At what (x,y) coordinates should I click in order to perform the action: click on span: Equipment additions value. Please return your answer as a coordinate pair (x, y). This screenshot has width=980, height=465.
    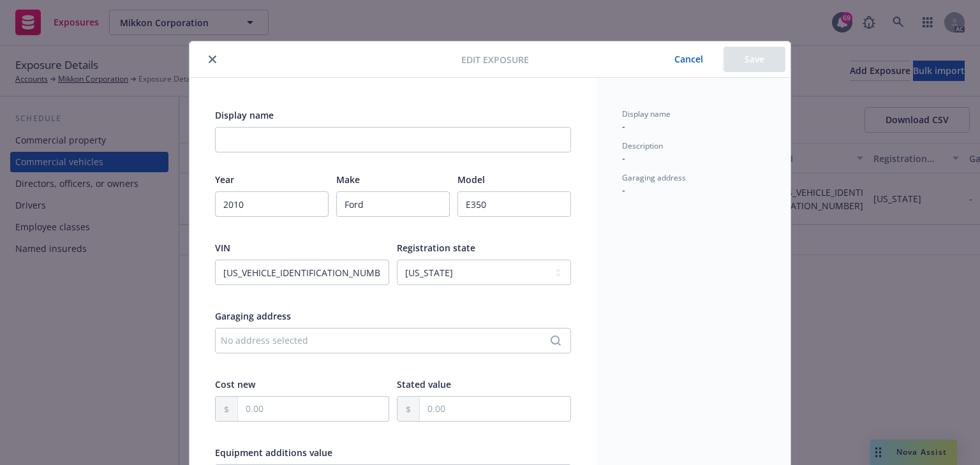
    Looking at the image, I should click on (274, 452).